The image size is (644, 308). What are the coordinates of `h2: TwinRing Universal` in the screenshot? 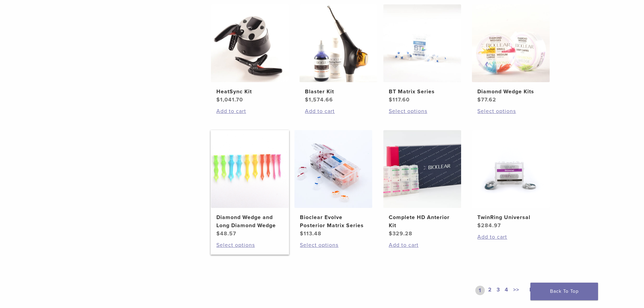 It's located at (511, 217).